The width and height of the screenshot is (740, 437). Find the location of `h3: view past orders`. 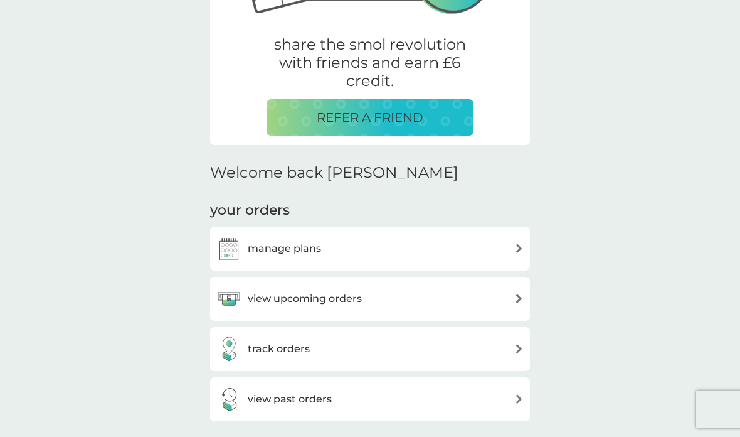

h3: view past orders is located at coordinates (290, 399).